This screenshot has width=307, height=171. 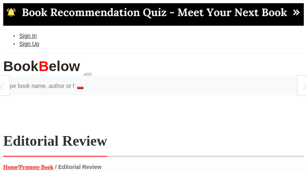 I want to click on input: Search for Books, so click(x=39, y=85).